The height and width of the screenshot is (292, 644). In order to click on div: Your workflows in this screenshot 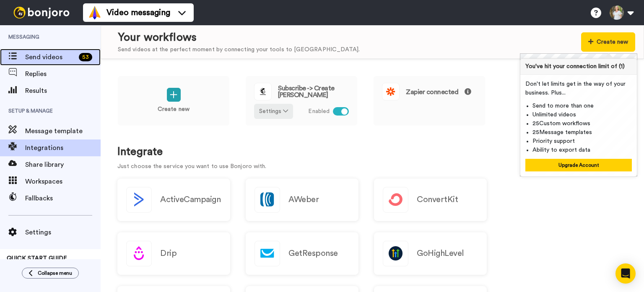, I will do `click(238, 37)`.